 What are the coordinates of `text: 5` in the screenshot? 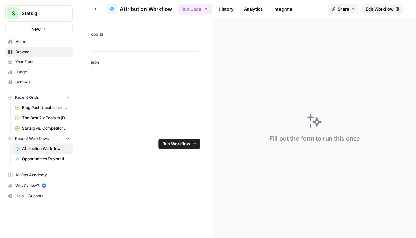 It's located at (44, 185).